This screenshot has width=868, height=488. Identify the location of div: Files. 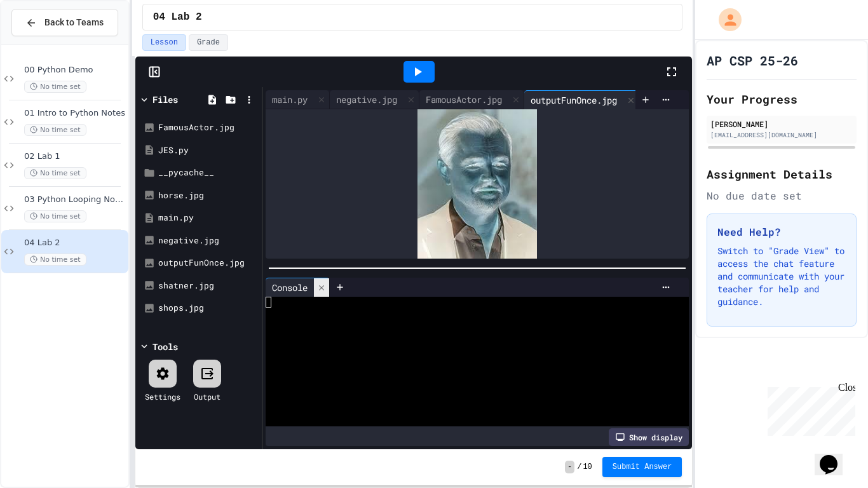
(165, 99).